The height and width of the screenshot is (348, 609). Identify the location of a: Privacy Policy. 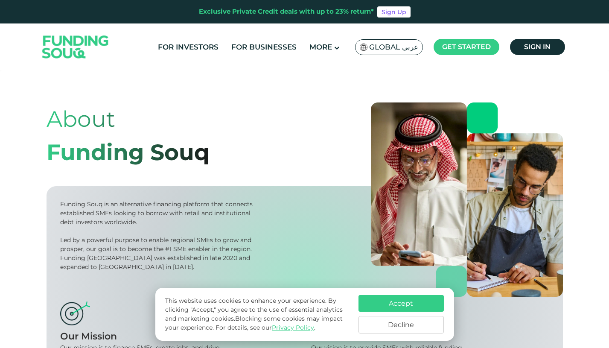
(293, 328).